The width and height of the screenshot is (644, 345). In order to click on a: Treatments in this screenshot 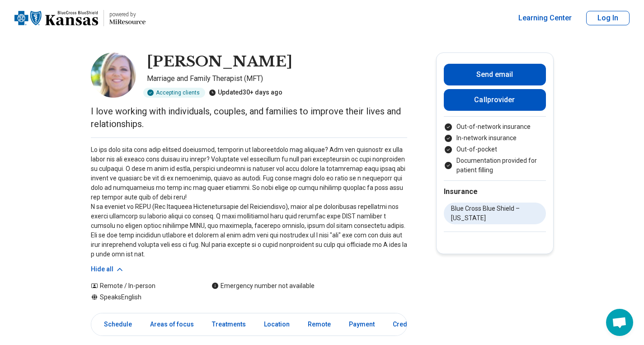, I will do `click(229, 324)`.